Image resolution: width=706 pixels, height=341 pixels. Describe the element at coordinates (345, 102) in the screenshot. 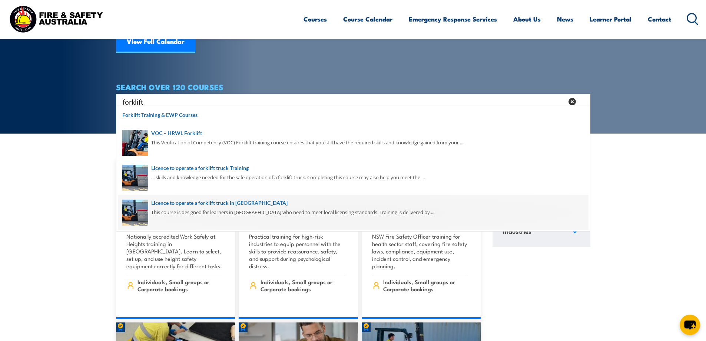

I see `form: Search form` at that location.